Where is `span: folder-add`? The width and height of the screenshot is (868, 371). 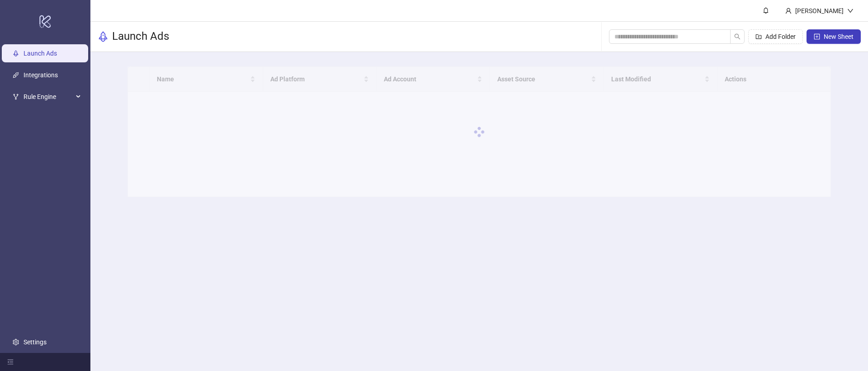 span: folder-add is located at coordinates (759, 37).